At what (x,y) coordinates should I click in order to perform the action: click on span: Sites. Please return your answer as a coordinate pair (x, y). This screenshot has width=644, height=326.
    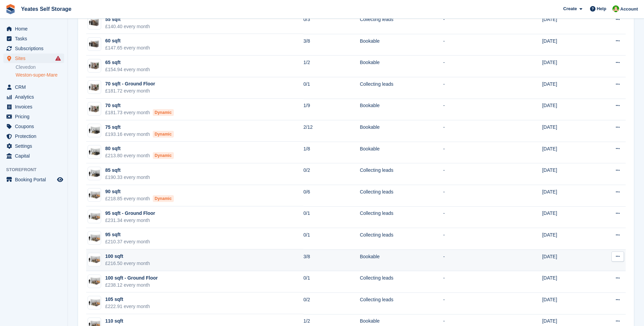
    Looking at the image, I should click on (35, 58).